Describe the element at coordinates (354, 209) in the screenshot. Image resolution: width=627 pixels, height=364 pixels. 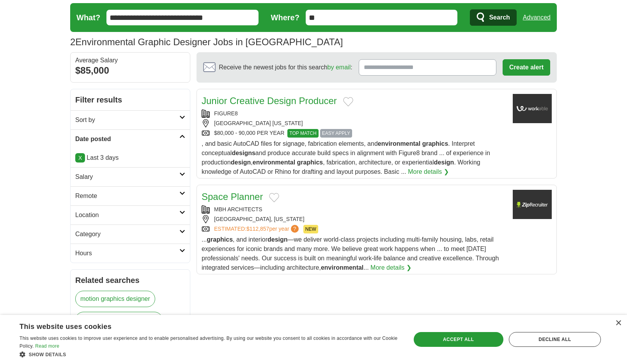
I see `div: MBH ARCHITECTS` at that location.